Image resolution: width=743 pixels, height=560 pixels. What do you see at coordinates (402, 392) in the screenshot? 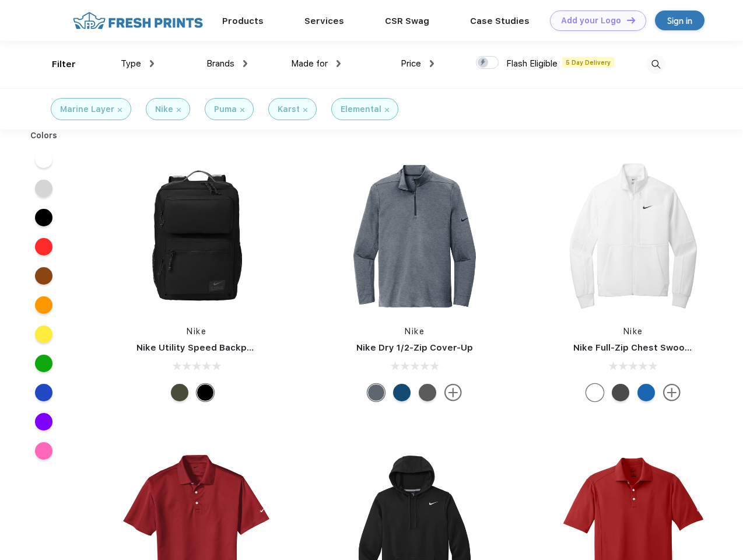
I see `div: Gym Blue` at bounding box center [402, 392].